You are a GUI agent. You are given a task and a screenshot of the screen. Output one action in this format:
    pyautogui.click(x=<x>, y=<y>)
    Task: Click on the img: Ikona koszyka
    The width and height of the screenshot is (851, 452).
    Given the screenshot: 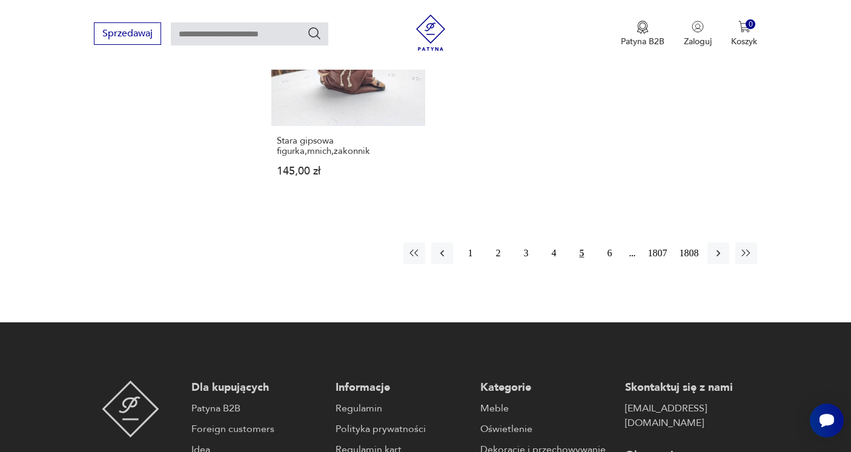 What is the action you would take?
    pyautogui.click(x=744, y=27)
    